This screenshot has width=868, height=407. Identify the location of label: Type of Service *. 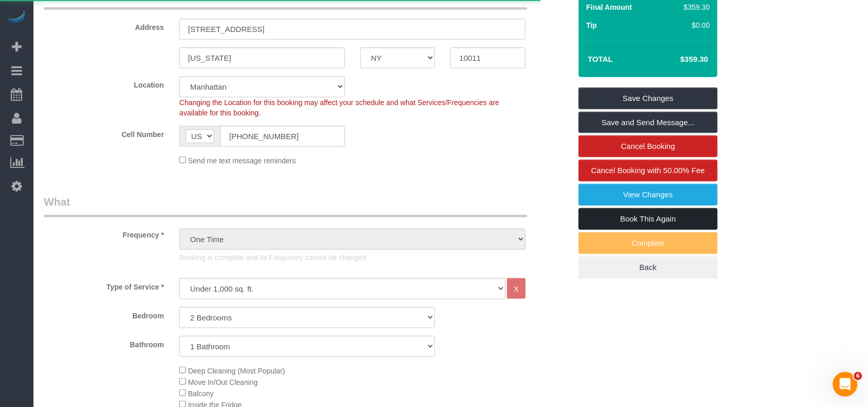
(104, 285).